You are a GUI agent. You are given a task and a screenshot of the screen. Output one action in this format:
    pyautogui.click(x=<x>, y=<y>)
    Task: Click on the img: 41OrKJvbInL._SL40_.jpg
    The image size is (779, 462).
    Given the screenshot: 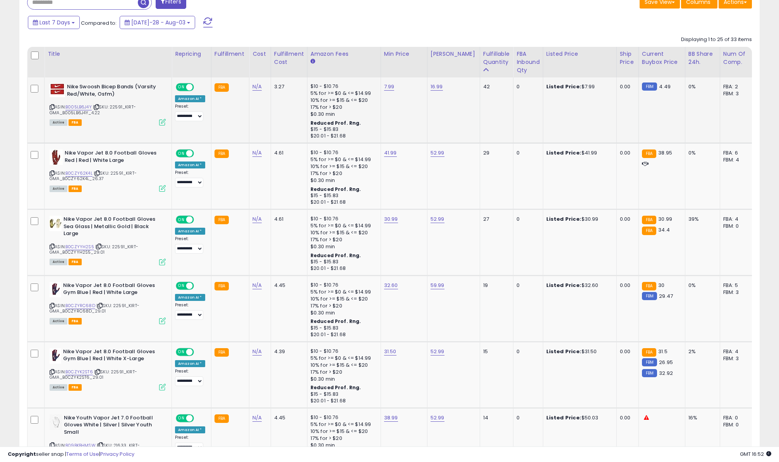 What is the action you would take?
    pyautogui.click(x=56, y=157)
    